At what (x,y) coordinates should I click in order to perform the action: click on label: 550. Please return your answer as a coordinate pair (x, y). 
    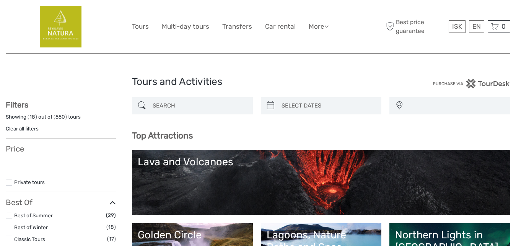
    Looking at the image, I should click on (60, 117).